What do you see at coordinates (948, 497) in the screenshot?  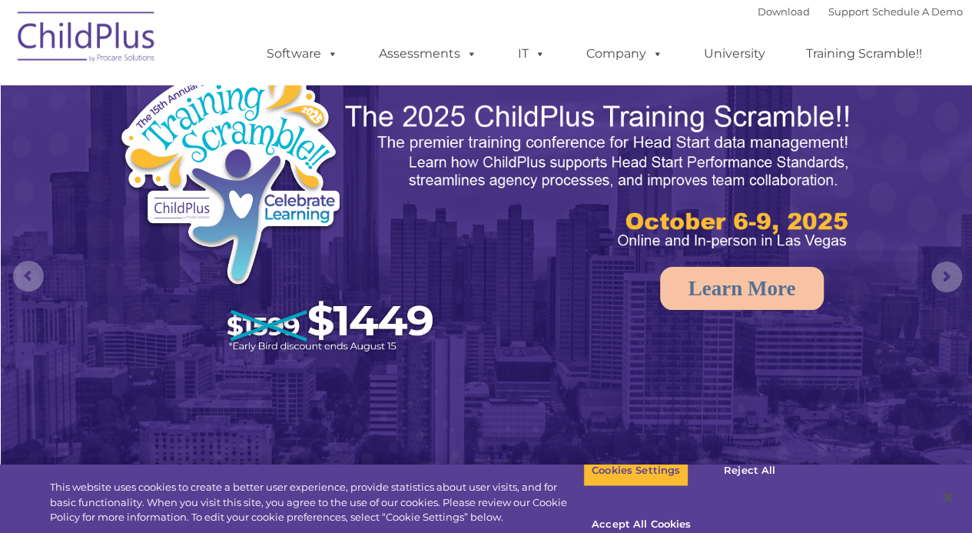 I see `button: Close` at bounding box center [948, 497].